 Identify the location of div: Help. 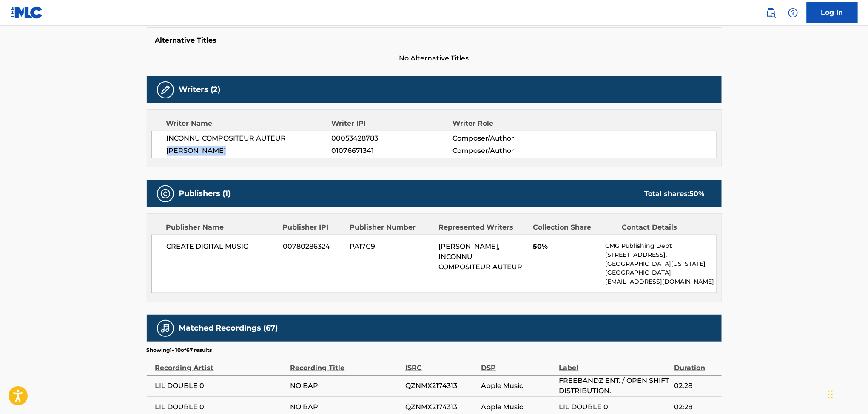
(793, 13).